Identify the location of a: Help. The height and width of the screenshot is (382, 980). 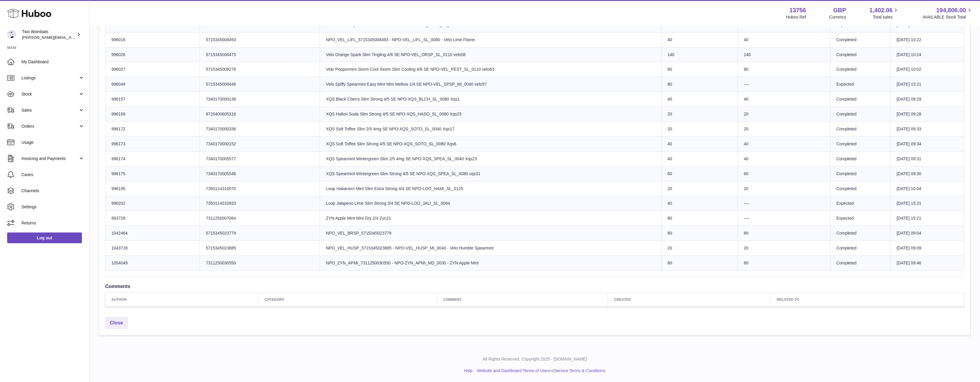
(468, 370).